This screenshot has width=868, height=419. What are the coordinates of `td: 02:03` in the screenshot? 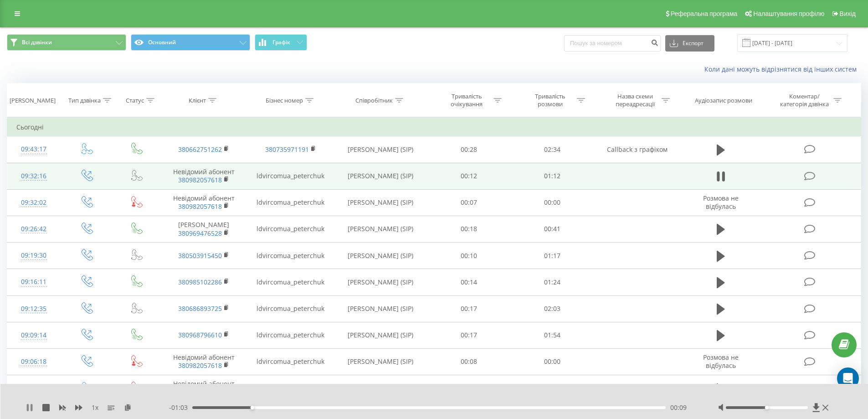 It's located at (552, 308).